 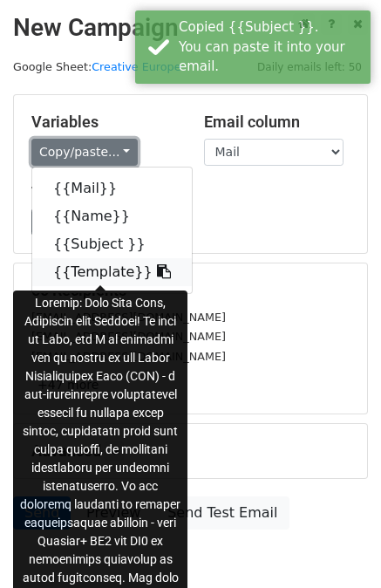 I want to click on h2: New Campaign, so click(x=190, y=28).